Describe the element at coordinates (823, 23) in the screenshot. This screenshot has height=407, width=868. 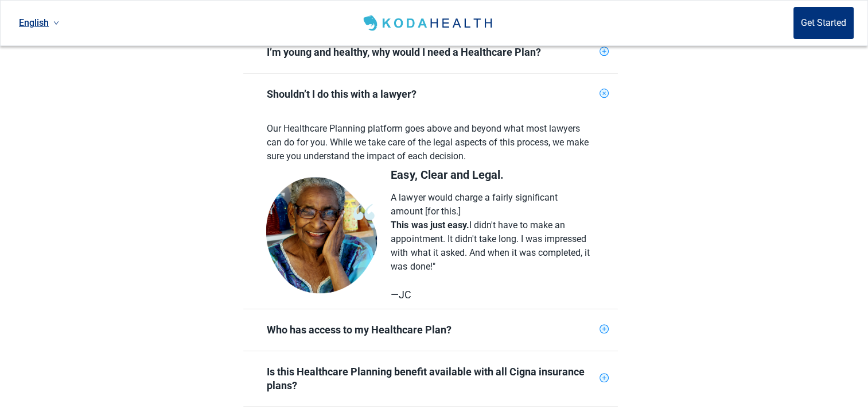
I see `button: Get Started` at that location.